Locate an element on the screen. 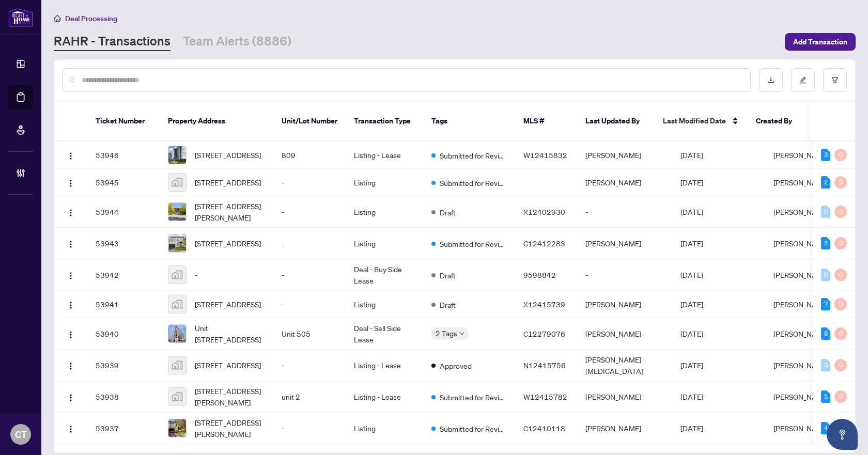  button: Add Transaction is located at coordinates (820, 42).